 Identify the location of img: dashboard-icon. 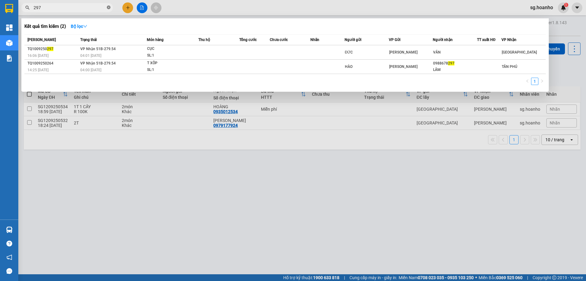
(9, 27).